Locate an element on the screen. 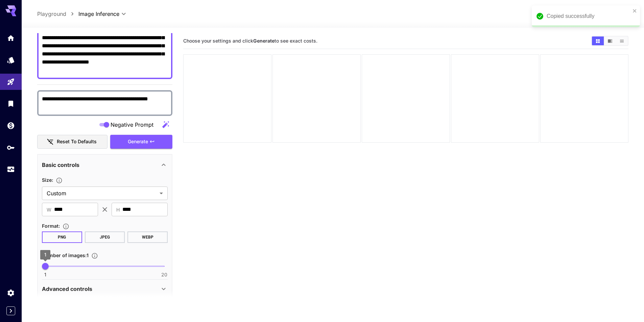 The height and width of the screenshot is (322, 644). span: H is located at coordinates (118, 209).